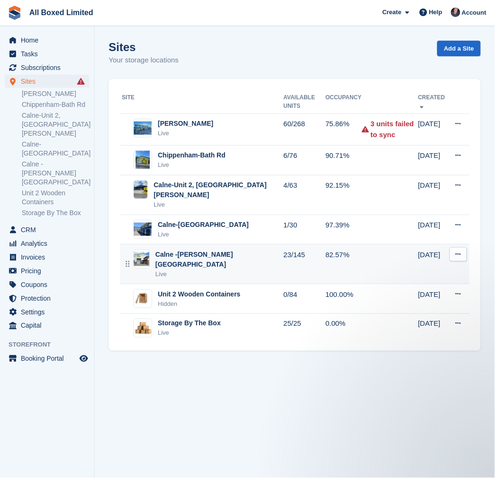 The width and height of the screenshot is (495, 478). I want to click on span: Coupons, so click(49, 285).